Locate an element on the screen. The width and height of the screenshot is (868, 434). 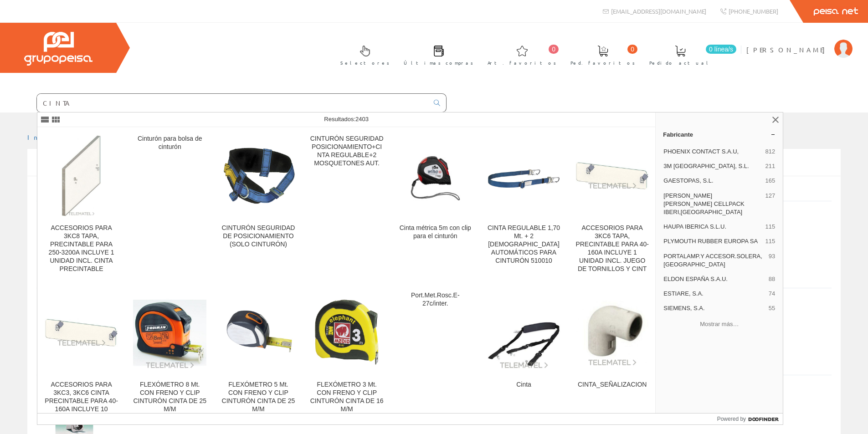
span: ELDON ESPAÑA S.A.U. is located at coordinates (714, 279).